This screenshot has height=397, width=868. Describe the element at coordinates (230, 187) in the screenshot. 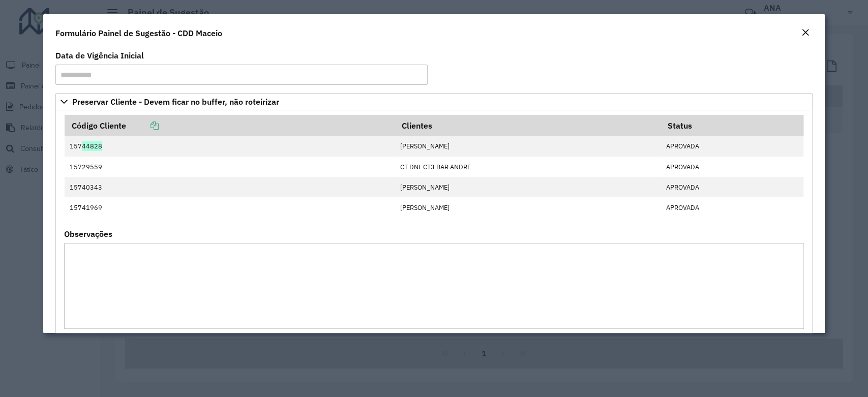

I see `td: 15740343` at that location.